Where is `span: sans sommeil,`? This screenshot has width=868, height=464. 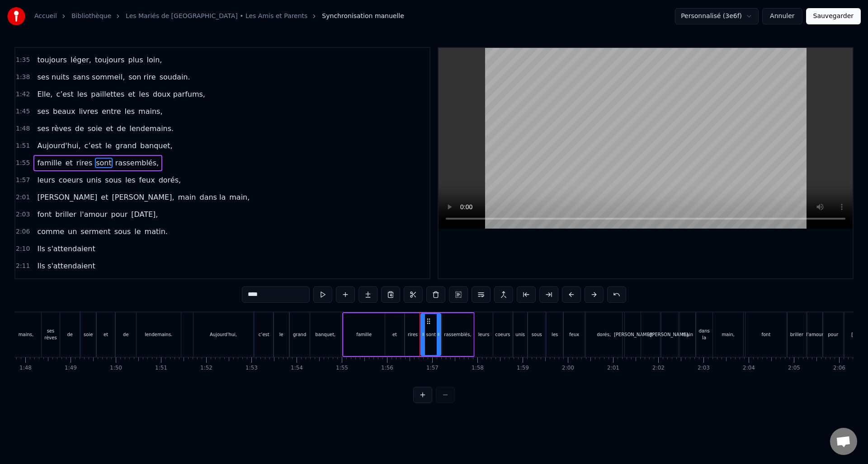 span: sans sommeil, is located at coordinates (99, 77).